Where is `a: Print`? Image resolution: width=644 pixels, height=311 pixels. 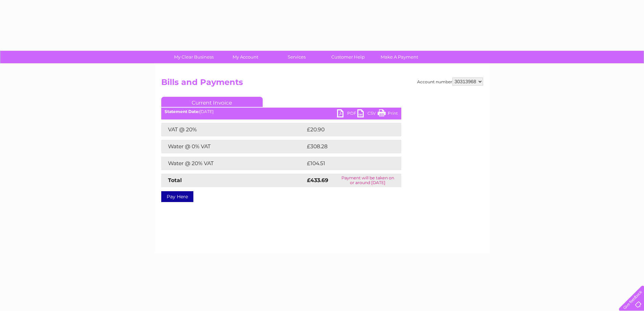 a: Print is located at coordinates (388, 114).